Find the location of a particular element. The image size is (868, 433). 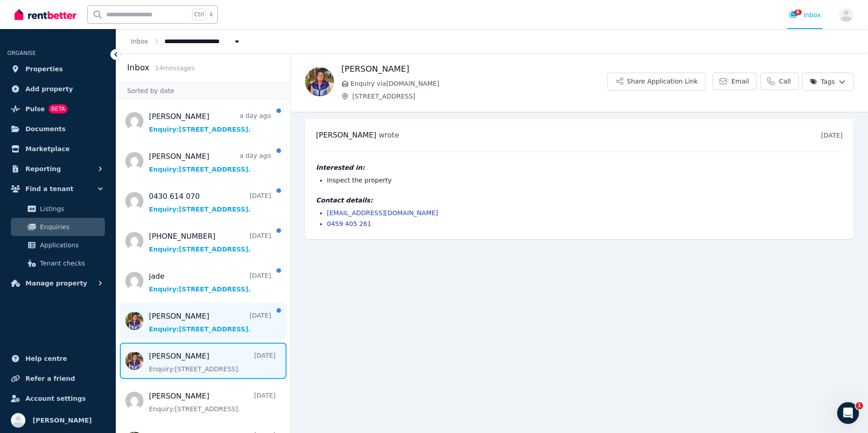

div: Sorted by date is located at coordinates (203, 91).